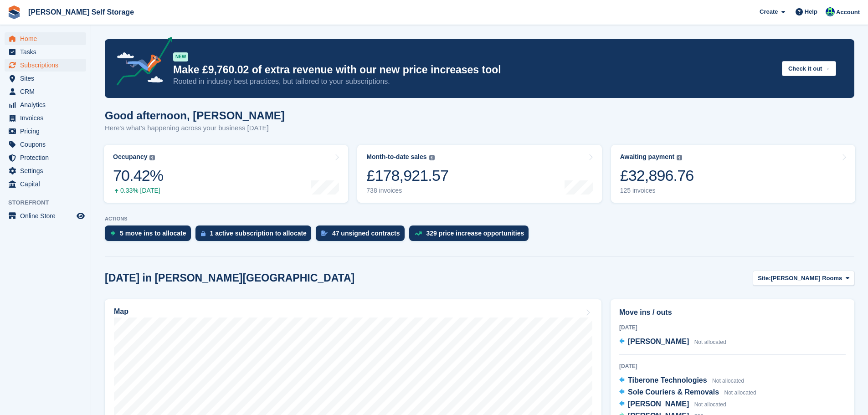 Image resolution: width=868 pixels, height=415 pixels. Describe the element at coordinates (407, 191) in the screenshot. I see `div: 738 invoices` at that location.